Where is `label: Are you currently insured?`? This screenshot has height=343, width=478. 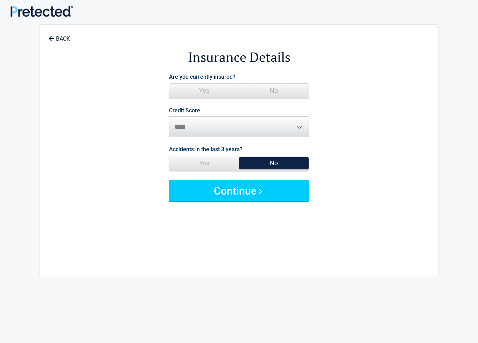 label: Are you currently insured? is located at coordinates (202, 77).